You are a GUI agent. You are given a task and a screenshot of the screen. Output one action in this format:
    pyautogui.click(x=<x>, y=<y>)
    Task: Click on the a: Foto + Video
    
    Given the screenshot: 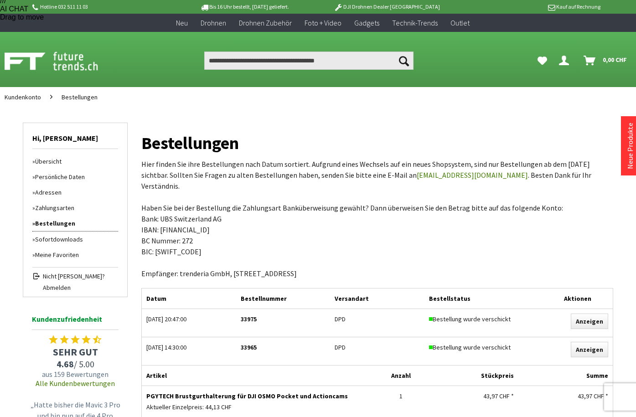 What is the action you would take?
    pyautogui.click(x=323, y=23)
    